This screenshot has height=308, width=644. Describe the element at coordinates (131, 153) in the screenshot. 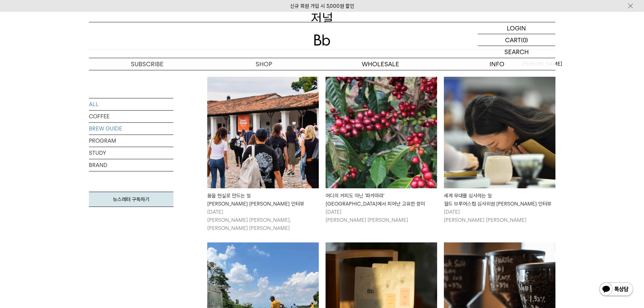

I see `a: STUDY` at that location.